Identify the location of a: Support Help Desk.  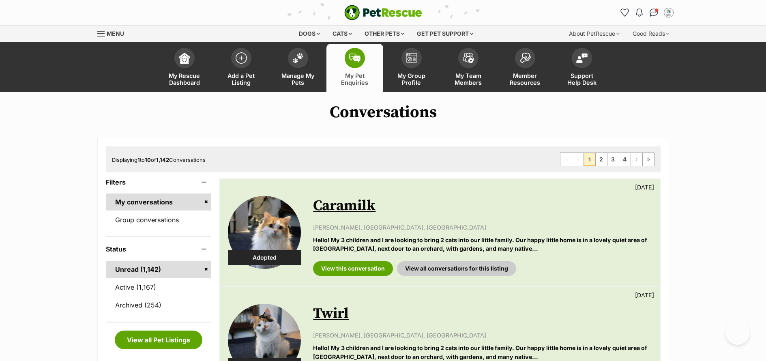
(582, 68).